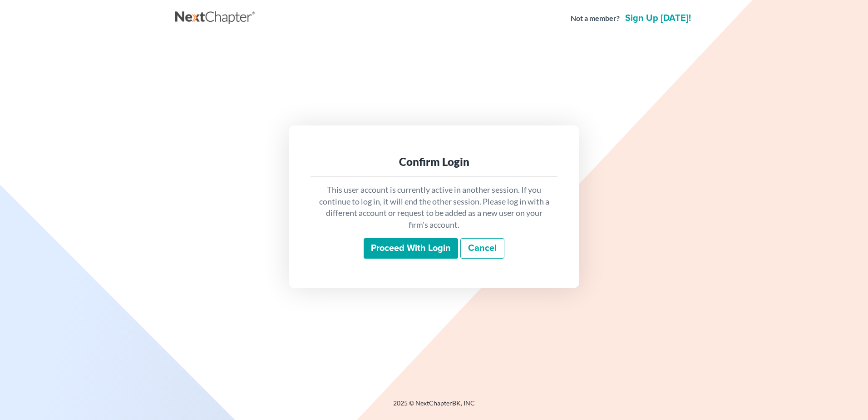 This screenshot has width=868, height=420. What do you see at coordinates (434, 406) in the screenshot?
I see `div: 2025 © NextChapterBK, INC` at bounding box center [434, 406].